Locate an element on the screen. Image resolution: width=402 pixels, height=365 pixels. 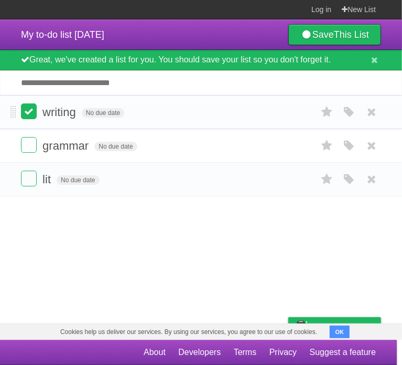
a: About is located at coordinates (155, 352).